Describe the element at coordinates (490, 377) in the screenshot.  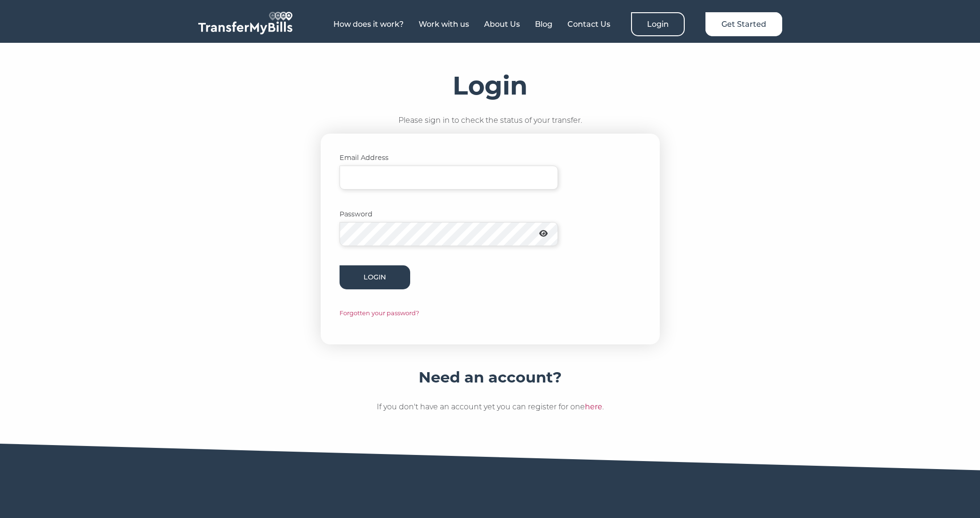
I see `h4: Need an account?` at that location.